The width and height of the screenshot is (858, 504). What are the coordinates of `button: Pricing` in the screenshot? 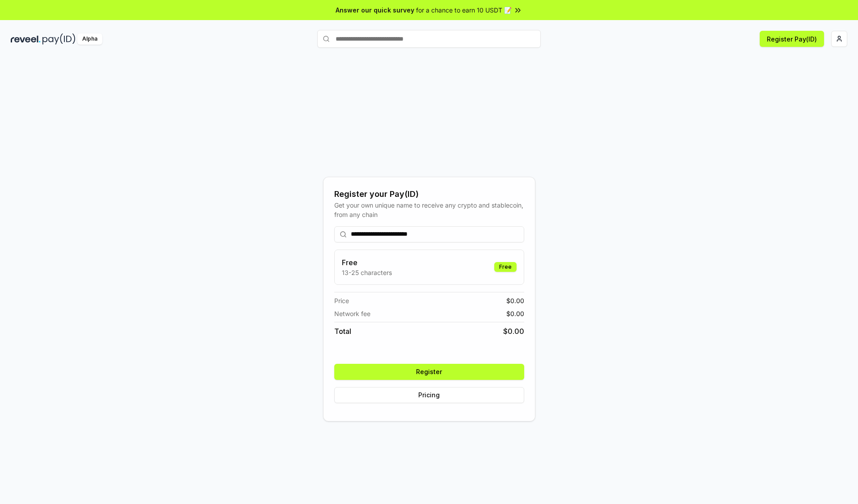 It's located at (429, 395).